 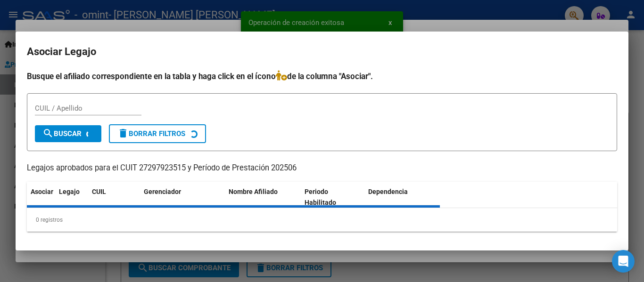 What do you see at coordinates (115, 197) in the screenshot?
I see `datatable-header-cell: CUIL` at bounding box center [115, 197].